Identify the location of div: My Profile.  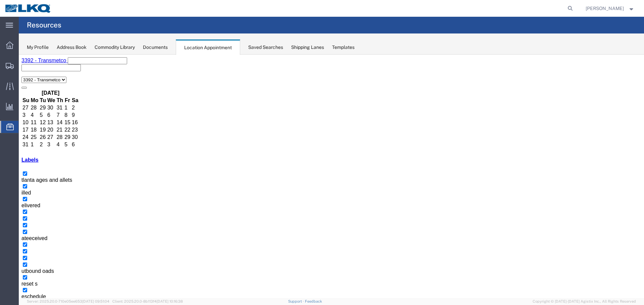
(38, 47).